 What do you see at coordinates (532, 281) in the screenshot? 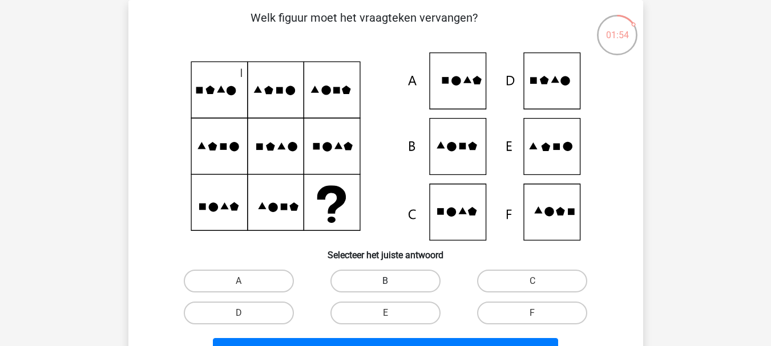
I see `label: C` at bounding box center [532, 281].